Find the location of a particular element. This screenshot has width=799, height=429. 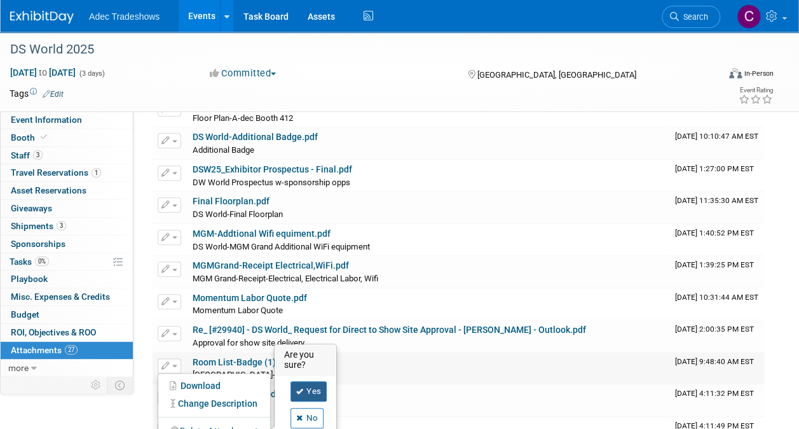

a: more is located at coordinates (67, 368).